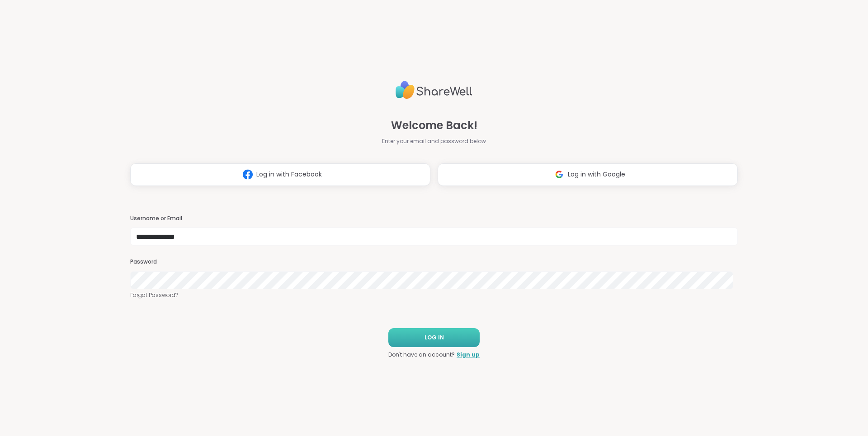 This screenshot has width=868, height=436. What do you see at coordinates (434, 338) in the screenshot?
I see `span: LOG IN` at bounding box center [434, 338].